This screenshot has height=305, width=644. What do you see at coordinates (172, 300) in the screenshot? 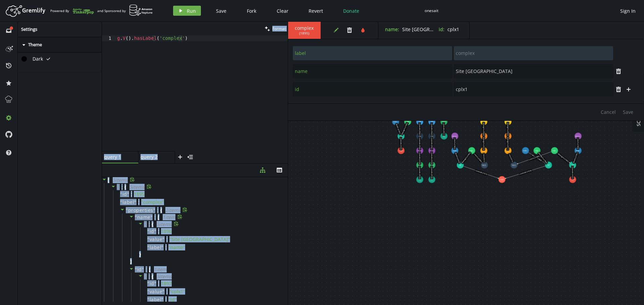
I see `span: " id "` at bounding box center [172, 300].